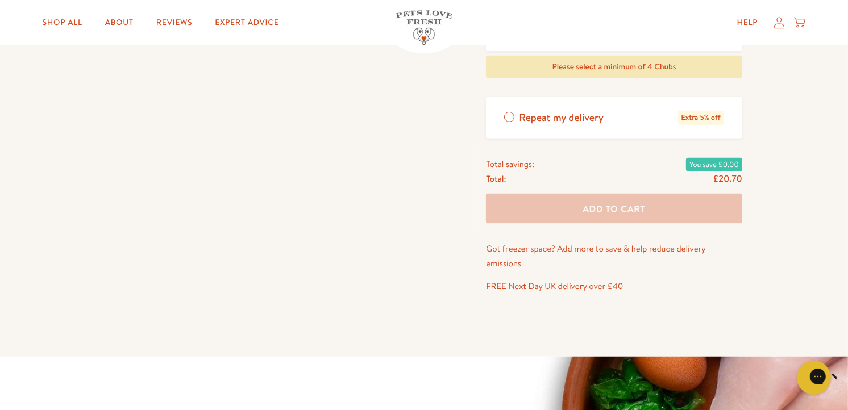  What do you see at coordinates (119, 23) in the screenshot?
I see `a: About` at bounding box center [119, 23].